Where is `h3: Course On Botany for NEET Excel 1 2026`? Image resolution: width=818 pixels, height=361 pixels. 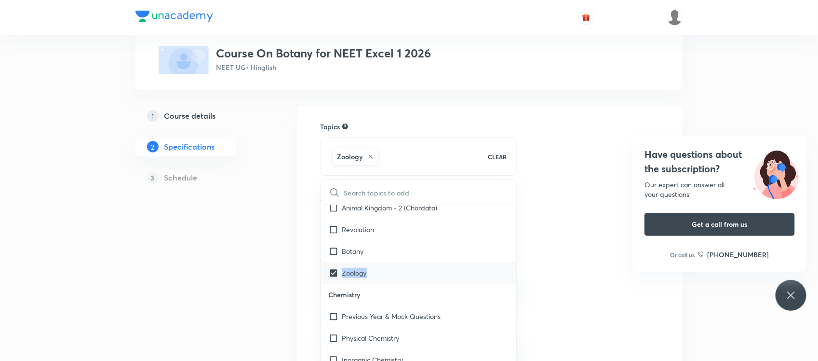 h3: Course On Botany for NEET Excel 1 2026 is located at coordinates (324, 53).